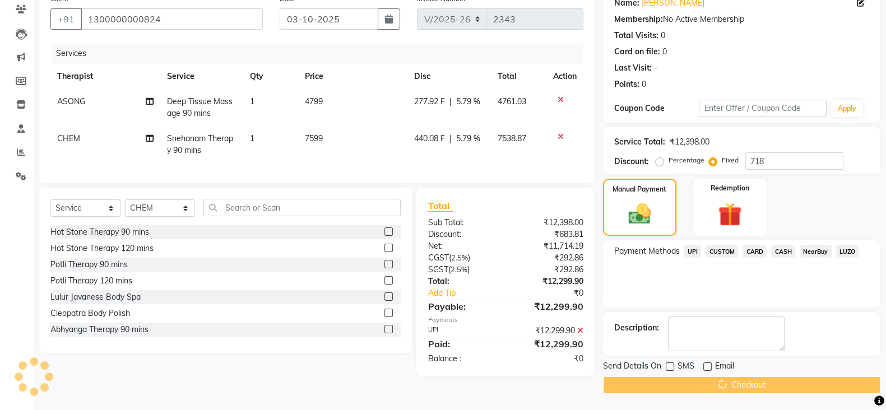 Image resolution: width=886 pixels, height=410 pixels. What do you see at coordinates (314, 138) in the screenshot?
I see `span: 7599` at bounding box center [314, 138].